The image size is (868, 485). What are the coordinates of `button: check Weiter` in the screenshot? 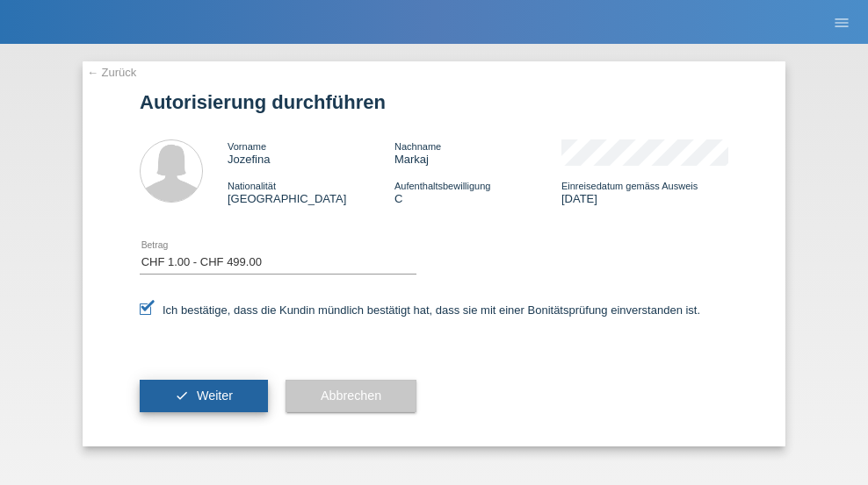 It's located at (204, 397).